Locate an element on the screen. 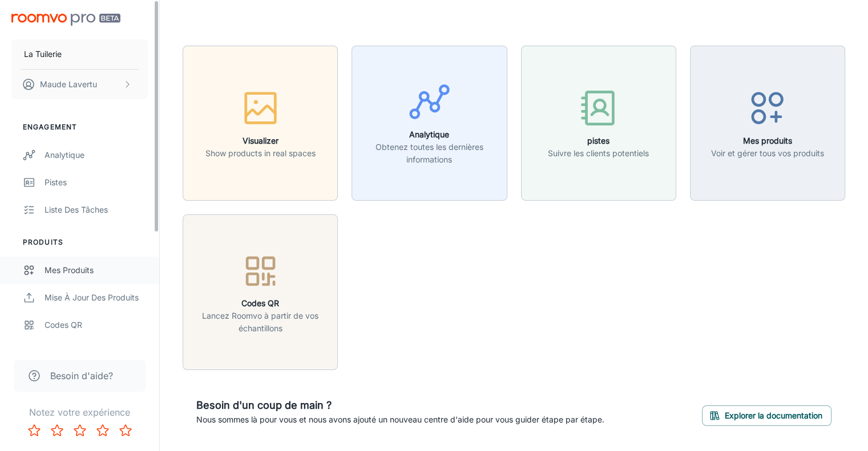  p: Suivre les clients potentiels is located at coordinates (598, 154).